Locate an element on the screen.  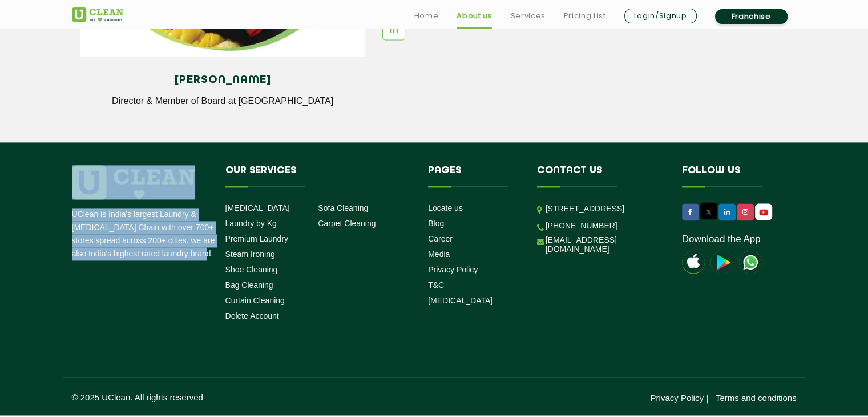
a: Home is located at coordinates (427, 16).